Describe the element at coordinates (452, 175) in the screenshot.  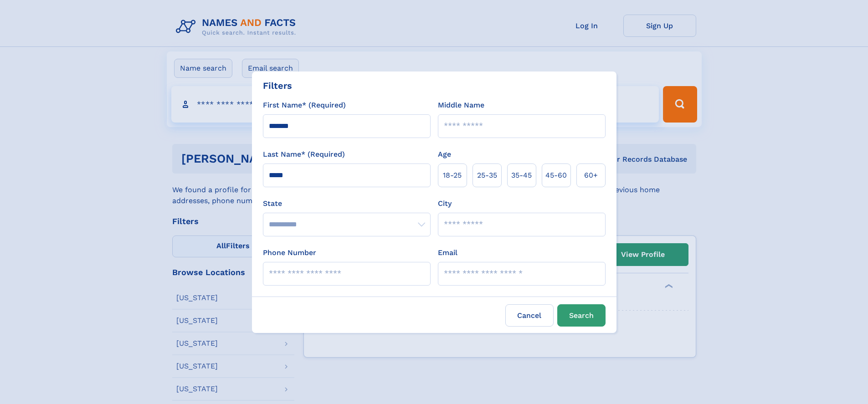
I see `span: 18‑25` at that location.